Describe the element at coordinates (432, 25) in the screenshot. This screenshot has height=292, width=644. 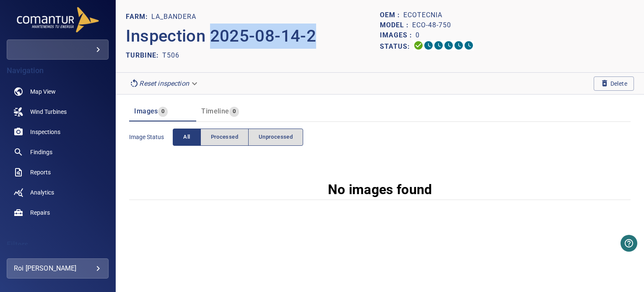
I see `p: ECO-48-750` at that location.